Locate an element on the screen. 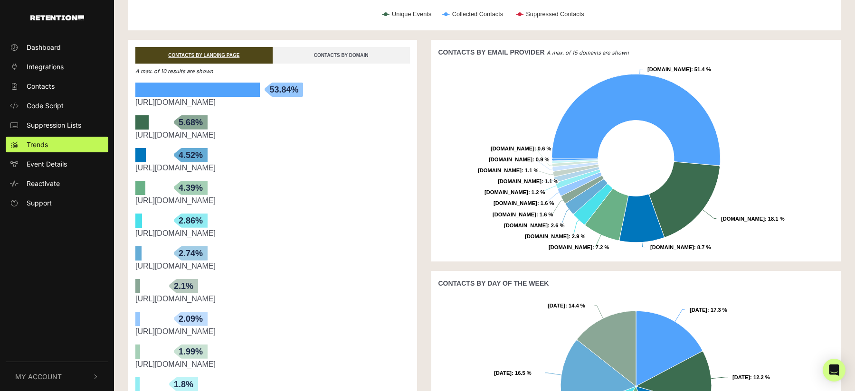  span: 2.09% is located at coordinates (190, 319).